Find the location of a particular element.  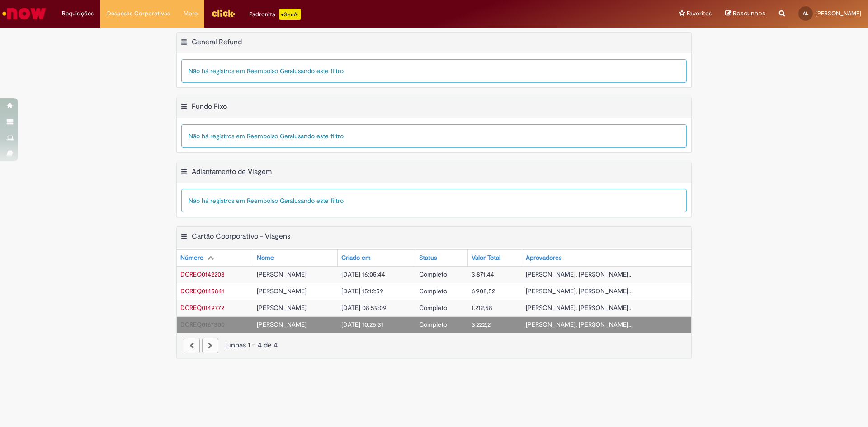

button: General Refund Menu de contexto is located at coordinates (184, 44).